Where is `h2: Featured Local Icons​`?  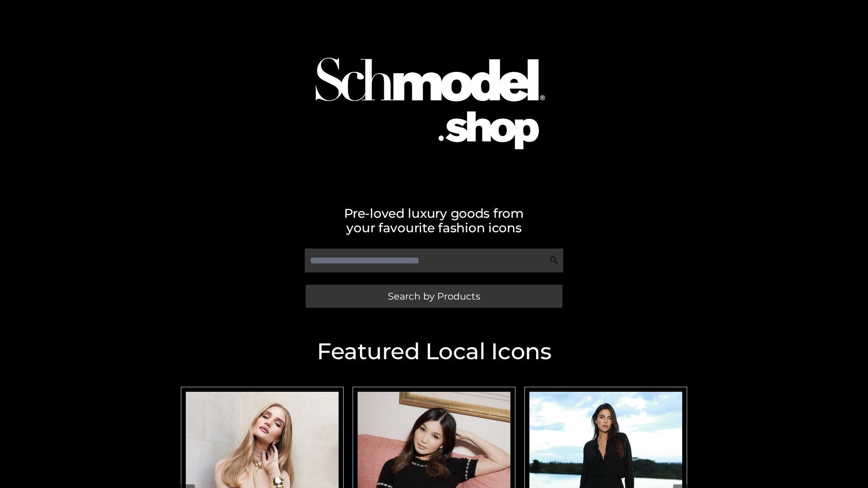 h2: Featured Local Icons​ is located at coordinates (434, 352).